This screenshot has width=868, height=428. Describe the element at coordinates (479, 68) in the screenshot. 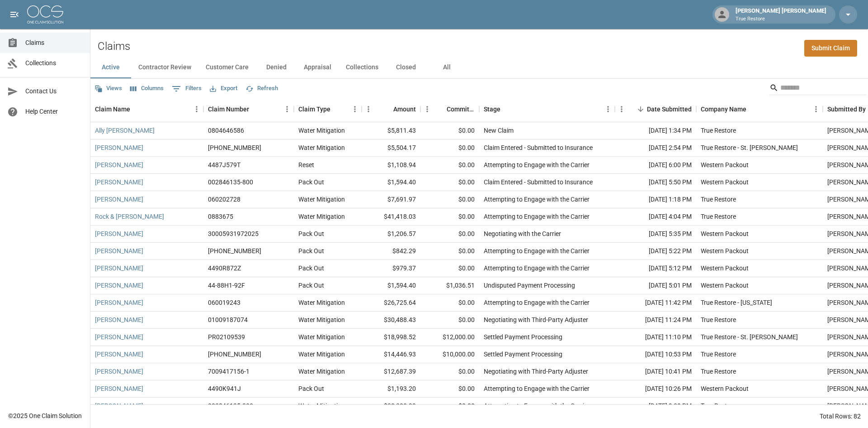

I see `div: dynamic tabs` at that location.